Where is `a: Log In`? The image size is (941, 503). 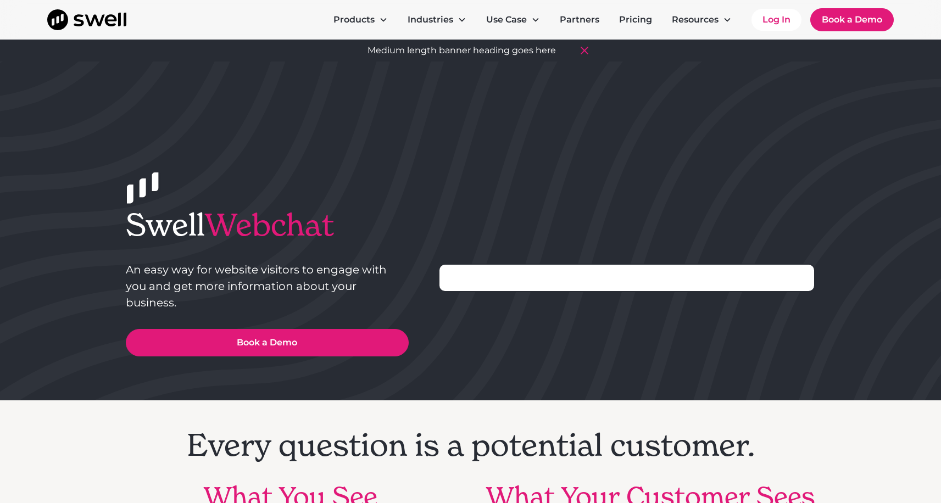 a: Log In is located at coordinates (776, 20).